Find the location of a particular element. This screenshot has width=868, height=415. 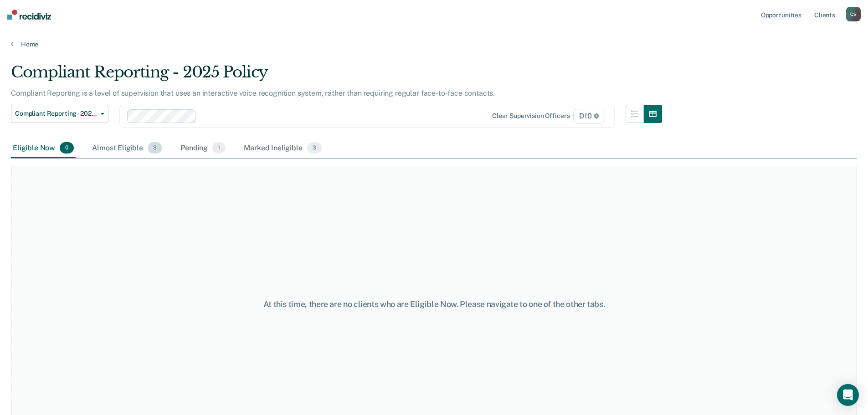

button: CS is located at coordinates (854, 14).